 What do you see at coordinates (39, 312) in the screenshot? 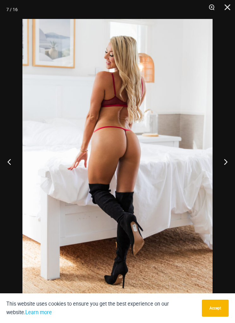
I see `a: Learn more` at bounding box center [39, 312].